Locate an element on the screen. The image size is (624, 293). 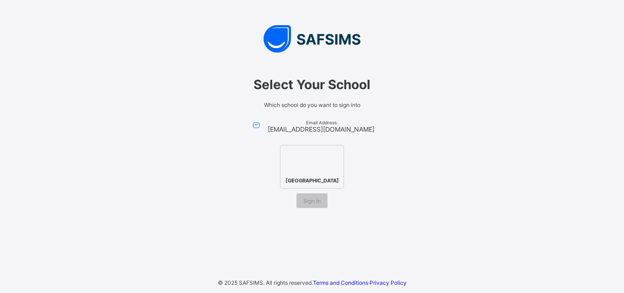
span: Select Your School is located at coordinates (312, 85).